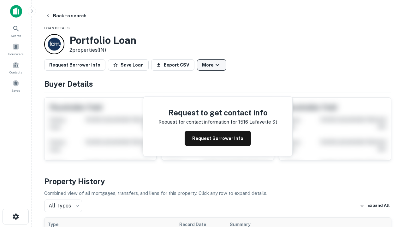  What do you see at coordinates (16, 31) in the screenshot?
I see `a: Search` at bounding box center [16, 31].